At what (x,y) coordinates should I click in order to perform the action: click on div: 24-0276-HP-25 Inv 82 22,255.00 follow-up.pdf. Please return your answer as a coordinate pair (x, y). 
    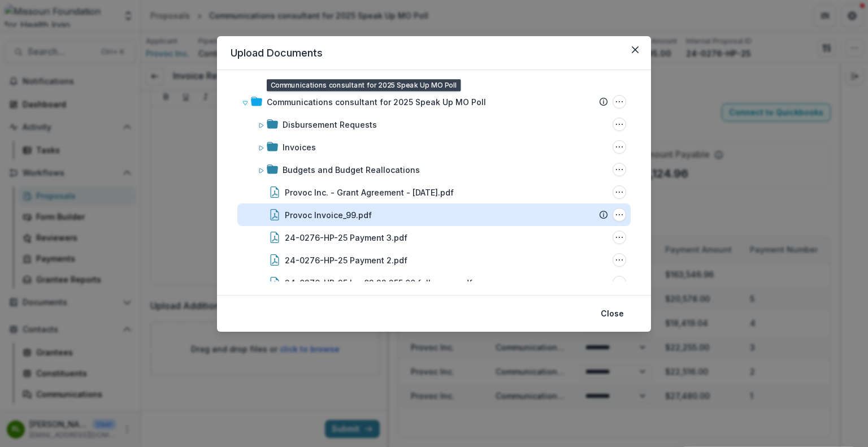
    Looking at the image, I should click on (379, 283).